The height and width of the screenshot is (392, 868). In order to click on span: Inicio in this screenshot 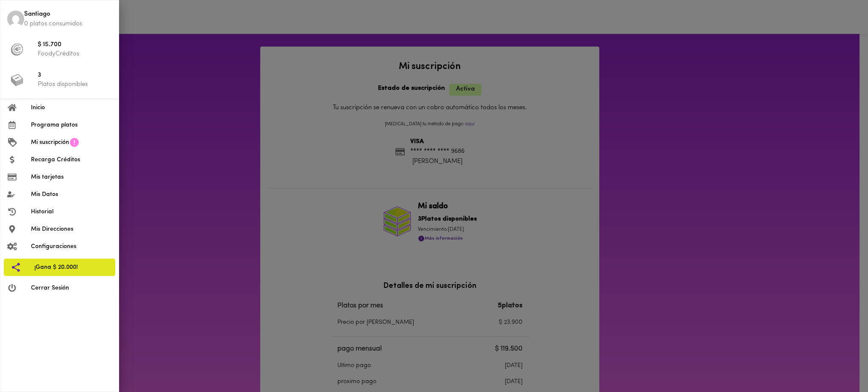, I will do `click(72, 107)`.